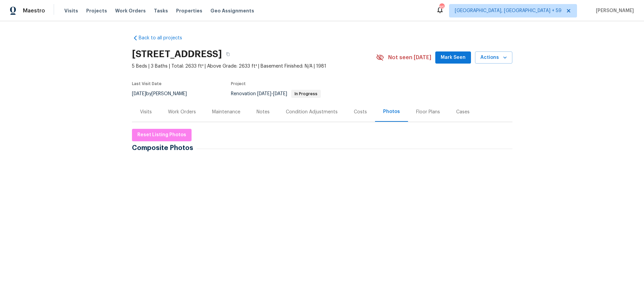 The height and width of the screenshot is (296, 644). Describe the element at coordinates (71, 11) in the screenshot. I see `span: Visits` at that location.